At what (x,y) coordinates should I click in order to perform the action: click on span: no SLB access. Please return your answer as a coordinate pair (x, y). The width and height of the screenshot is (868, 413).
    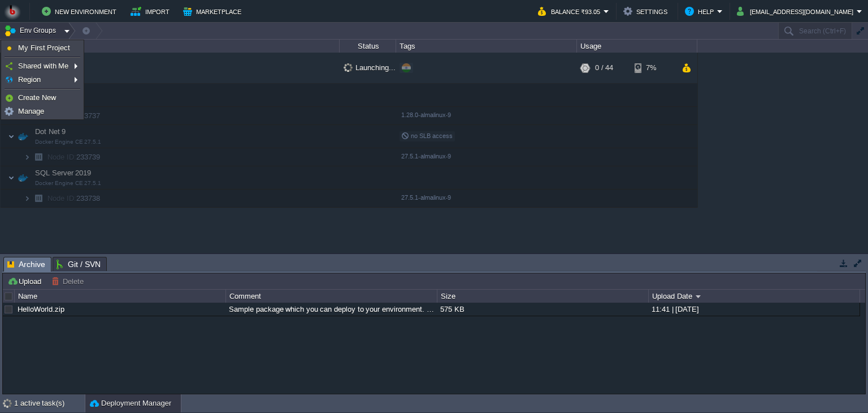
    Looking at the image, I should click on (427, 136).